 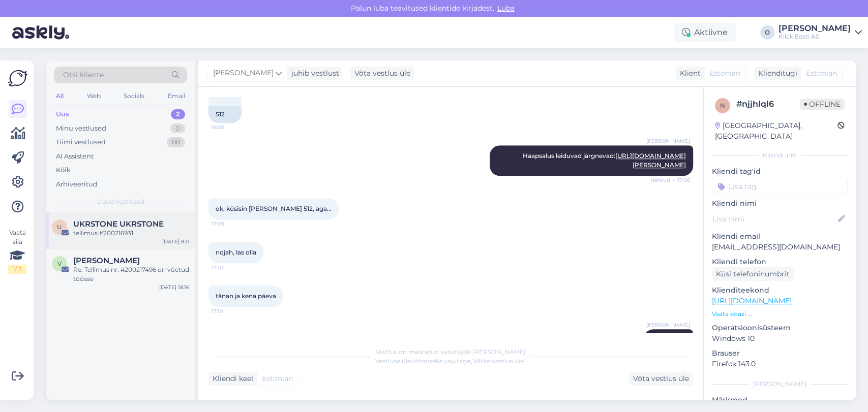 I want to click on div: Tiimi vestlused, so click(x=81, y=142).